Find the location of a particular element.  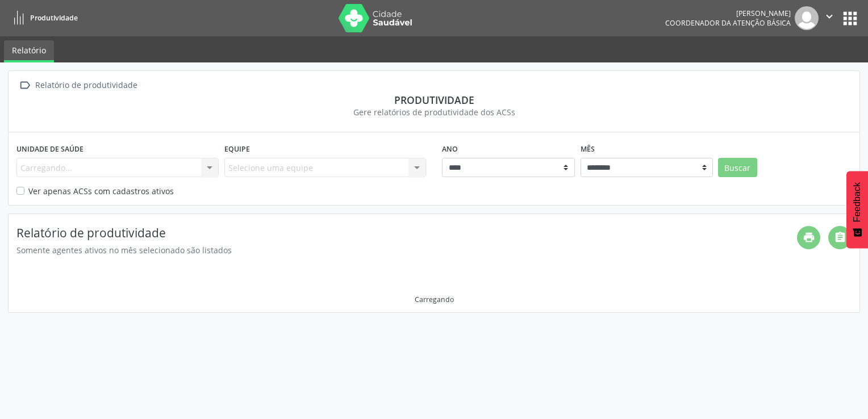

a: Relatório is located at coordinates (29, 51).